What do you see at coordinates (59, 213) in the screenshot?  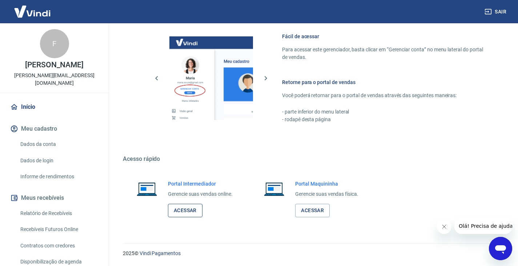 I see `a: Relatório de Recebíveis` at bounding box center [59, 213].